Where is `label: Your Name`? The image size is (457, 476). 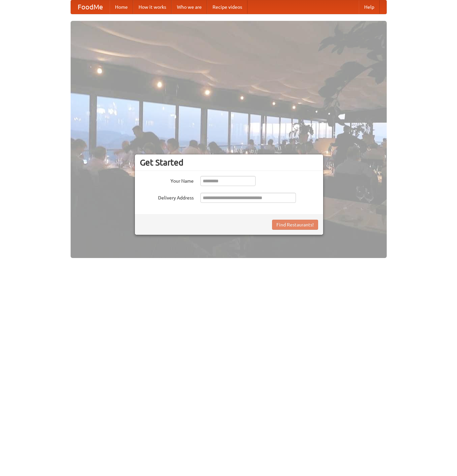 label: Your Name is located at coordinates (166, 179).